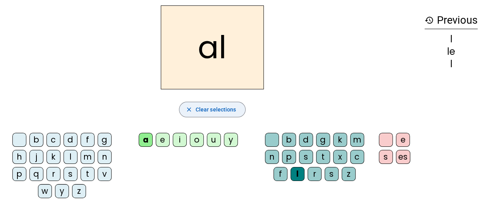  What do you see at coordinates (212, 109) in the screenshot?
I see `button: Clear selections` at bounding box center [212, 109].